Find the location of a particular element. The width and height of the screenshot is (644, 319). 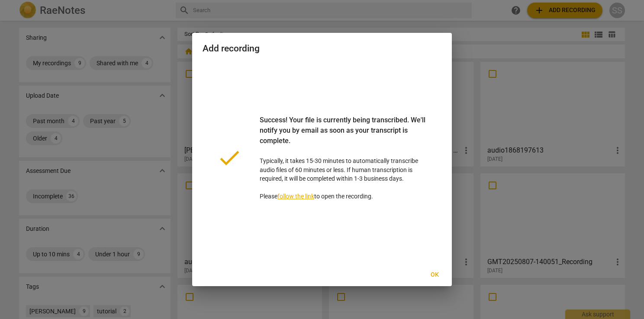

button: Ok is located at coordinates (435, 275).